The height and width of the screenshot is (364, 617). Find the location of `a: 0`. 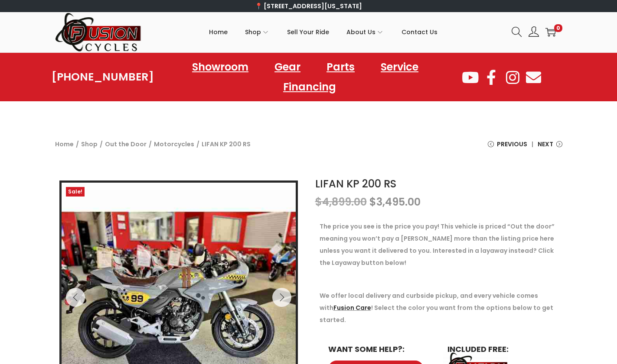

a: 0 is located at coordinates (550, 32).